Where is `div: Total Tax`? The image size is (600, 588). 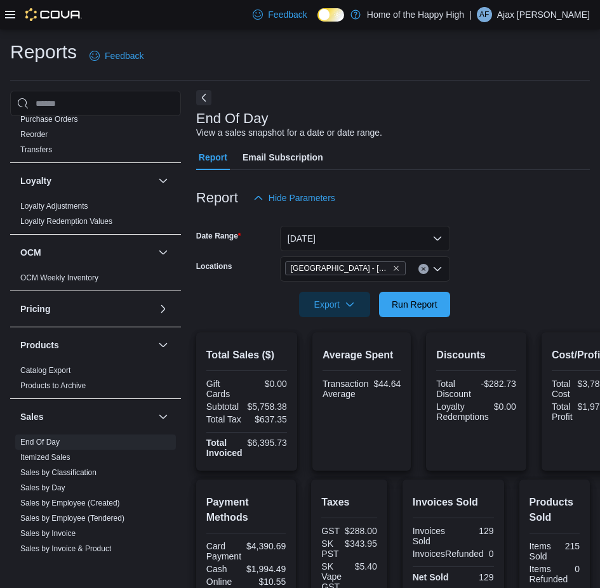 div: Total Tax is located at coordinates (225, 419).